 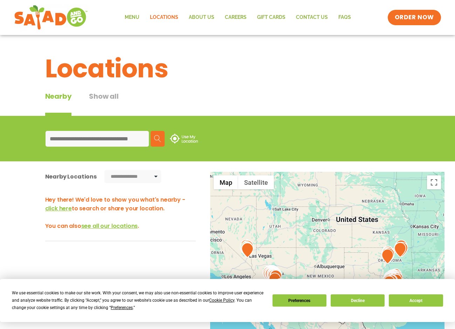 What do you see at coordinates (222, 300) in the screenshot?
I see `span: Cookie Policy` at bounding box center [222, 300].